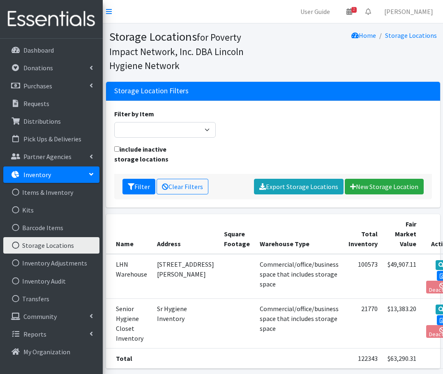 The image size is (443, 374). Describe the element at coordinates (117, 149) in the screenshot. I see `input: include inactive storage locations` at that location.